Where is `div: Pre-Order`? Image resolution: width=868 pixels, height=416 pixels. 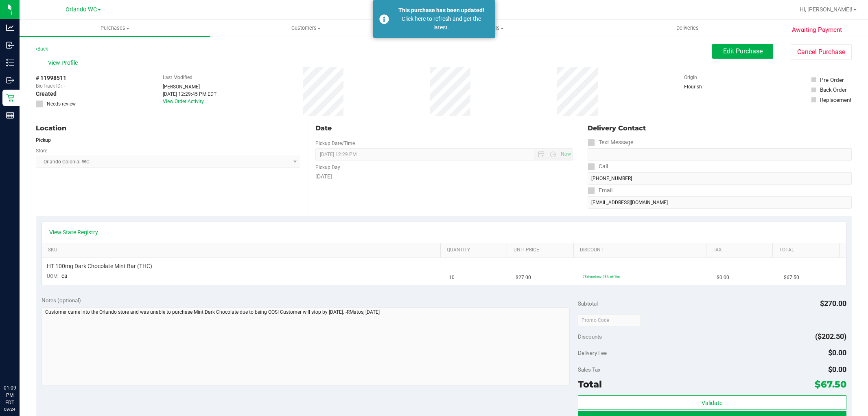
div: Pre-Order is located at coordinates (832, 80).